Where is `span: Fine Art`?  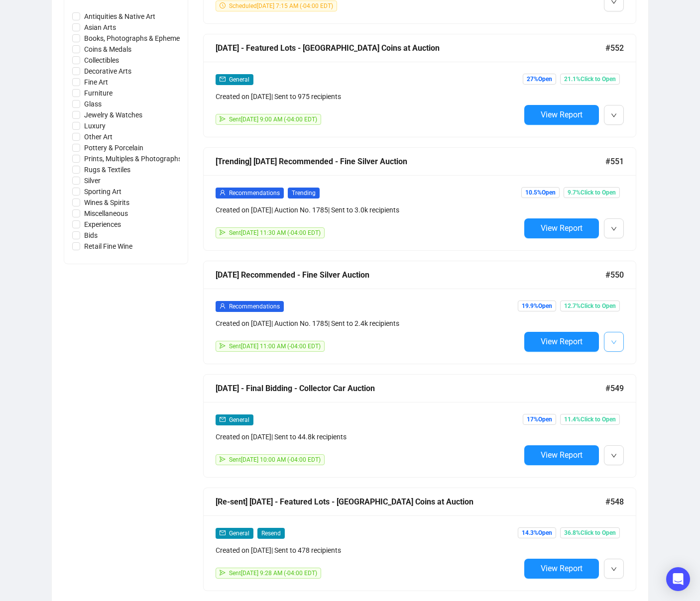
span: Fine Art is located at coordinates (96, 82).